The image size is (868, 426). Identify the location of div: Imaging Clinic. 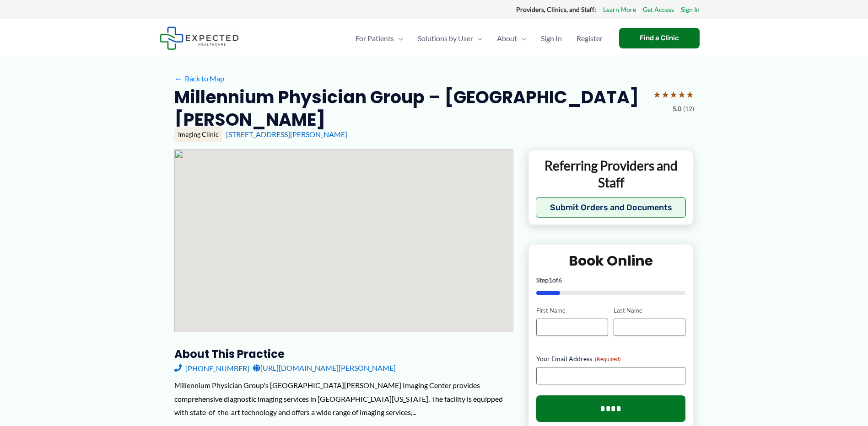
(198, 134).